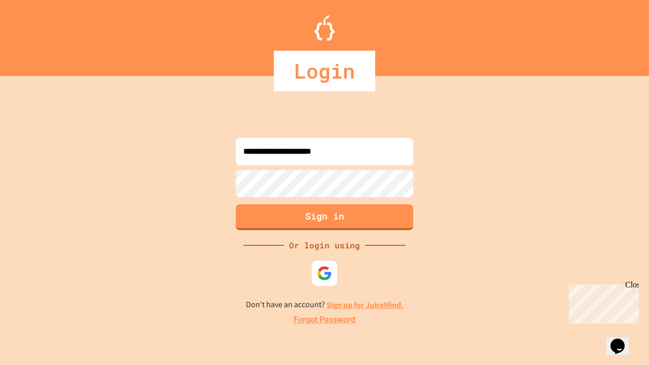 Image resolution: width=649 pixels, height=365 pixels. What do you see at coordinates (325, 305) in the screenshot?
I see `p: Don't have an account?` at bounding box center [325, 305].